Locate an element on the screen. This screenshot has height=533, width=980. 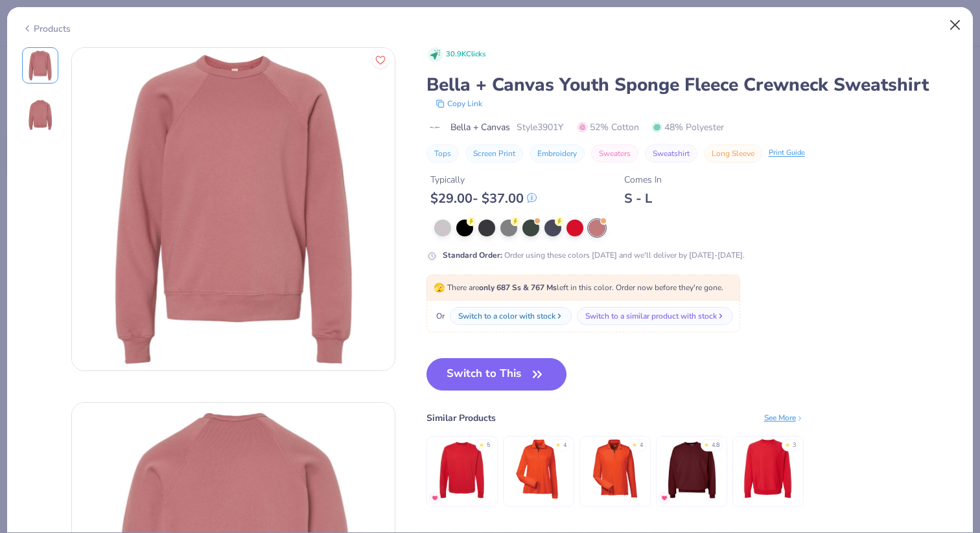
span: Style 3901Y is located at coordinates (540, 127).